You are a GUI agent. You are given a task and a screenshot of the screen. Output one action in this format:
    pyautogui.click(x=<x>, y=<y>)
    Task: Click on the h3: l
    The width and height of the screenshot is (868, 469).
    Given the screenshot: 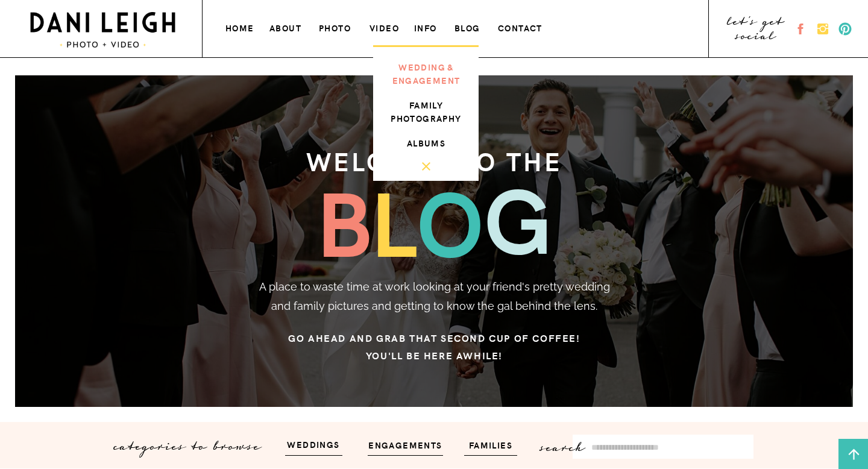 What is the action you would take?
    pyautogui.click(x=405, y=219)
    